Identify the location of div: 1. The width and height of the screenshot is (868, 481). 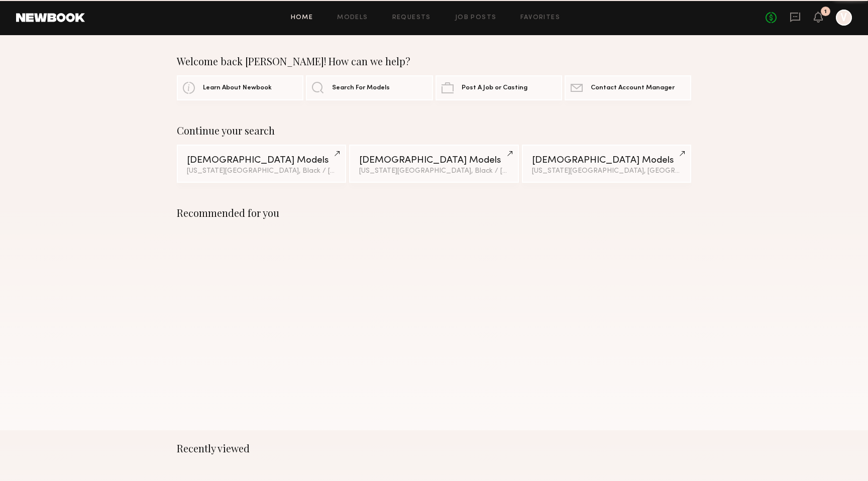
(826, 12).